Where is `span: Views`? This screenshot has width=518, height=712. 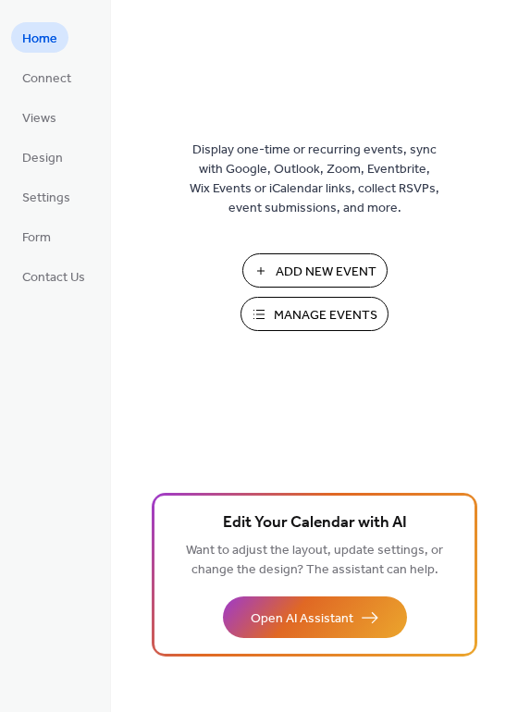
span: Views is located at coordinates (39, 118).